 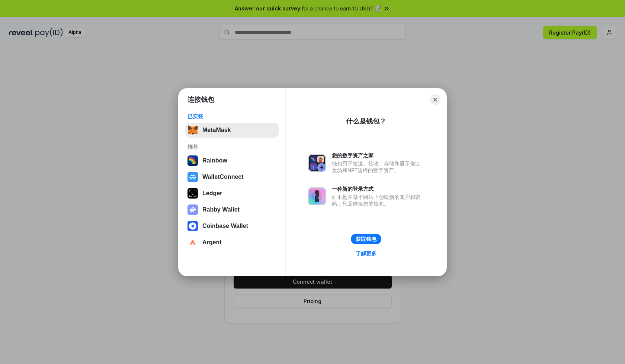 I want to click on button: WalletConnect, so click(x=232, y=177).